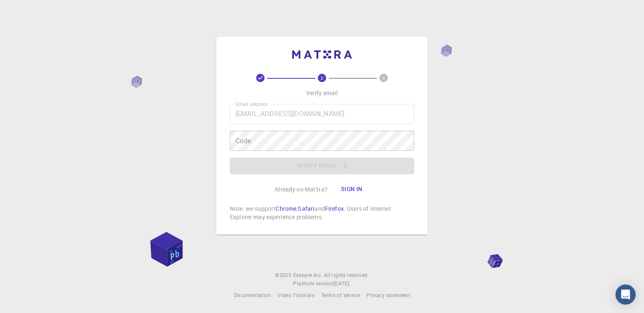 The image size is (644, 313). What do you see at coordinates (340, 295) in the screenshot?
I see `a: Terms of service` at bounding box center [340, 295].